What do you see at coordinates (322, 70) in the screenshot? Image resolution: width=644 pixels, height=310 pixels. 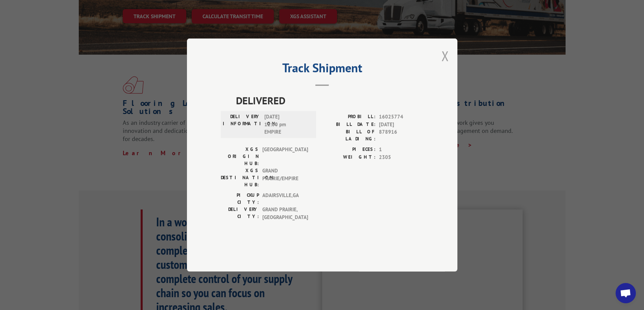 I see `h2: Track Shipment` at bounding box center [322, 70].